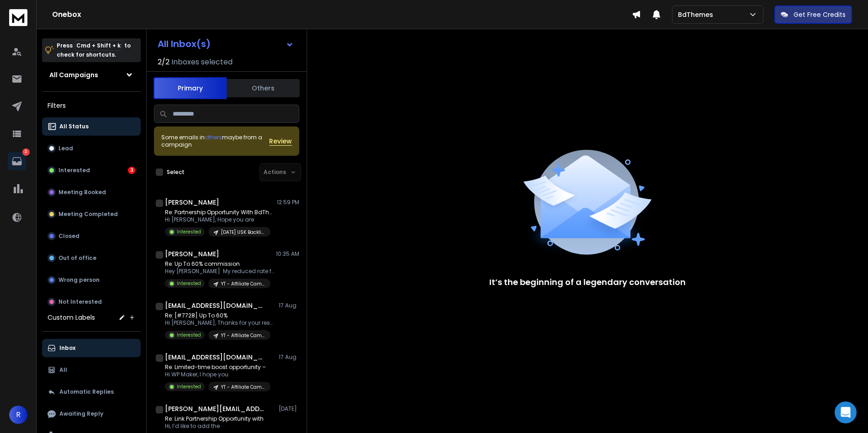 Image resolution: width=868 pixels, height=433 pixels. What do you see at coordinates (91, 126) in the screenshot?
I see `button: All Status` at bounding box center [91, 126].